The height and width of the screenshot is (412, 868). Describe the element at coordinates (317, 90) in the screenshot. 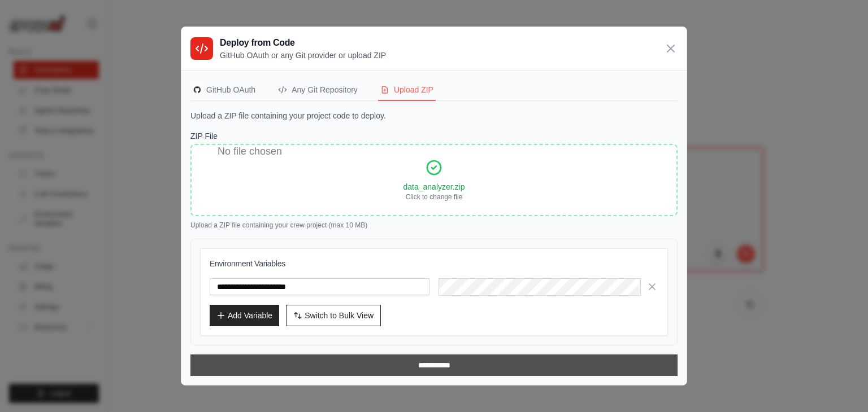

I see `div: Any Git Repository` at that location.